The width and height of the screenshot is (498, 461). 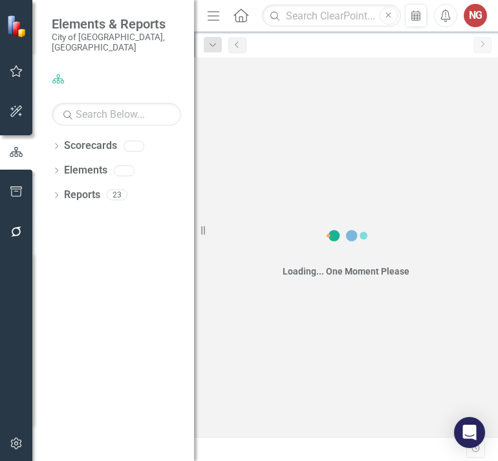 What do you see at coordinates (85, 170) in the screenshot?
I see `a: Elements` at bounding box center [85, 170].